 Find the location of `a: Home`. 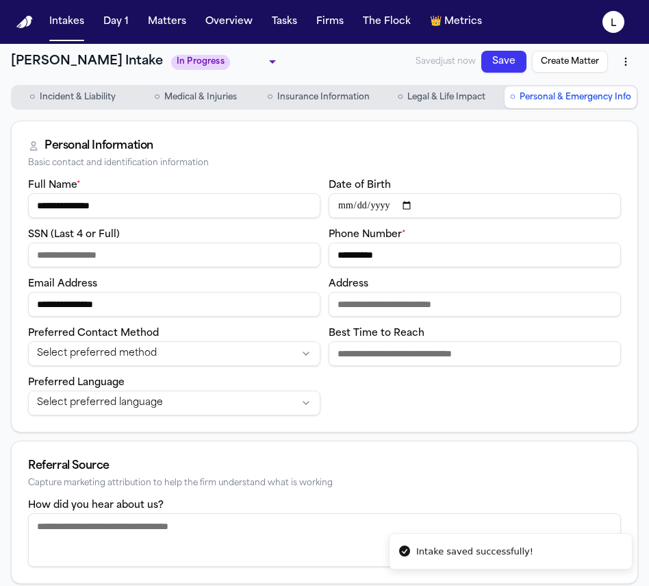

a: Home is located at coordinates (25, 22).